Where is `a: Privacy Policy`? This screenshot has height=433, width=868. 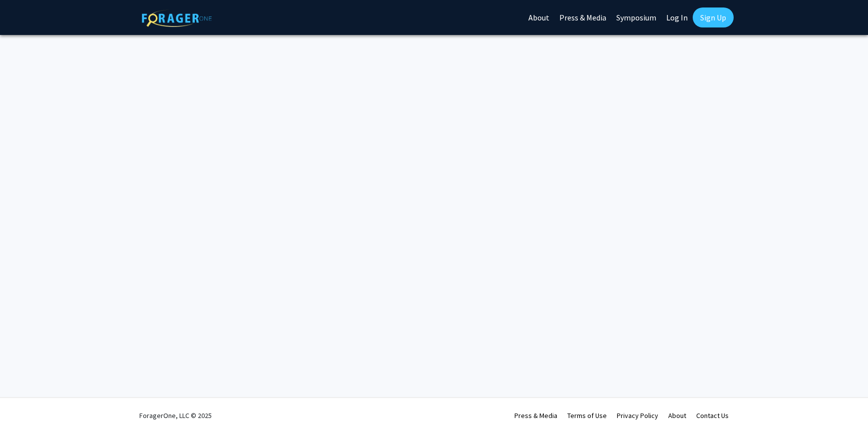
a: Privacy Policy is located at coordinates (637, 416).